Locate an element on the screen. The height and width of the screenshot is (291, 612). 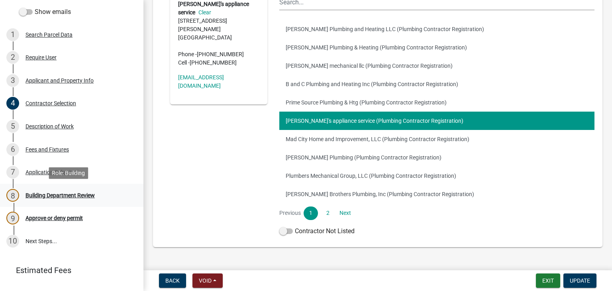
a: Clear is located at coordinates (203, 12).